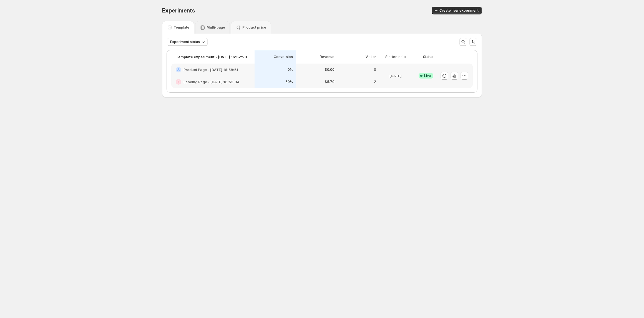 This screenshot has width=644, height=318. Describe the element at coordinates (283, 57) in the screenshot. I see `p: Conversion` at that location.